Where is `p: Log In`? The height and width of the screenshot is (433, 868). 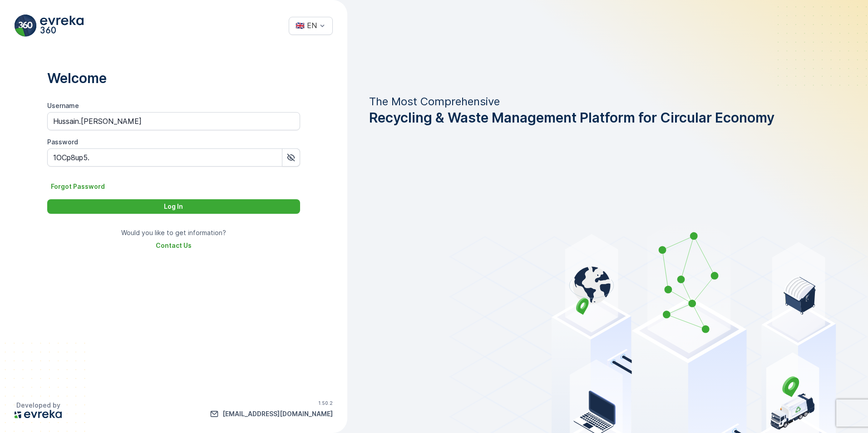 p: Log In is located at coordinates (174, 207).